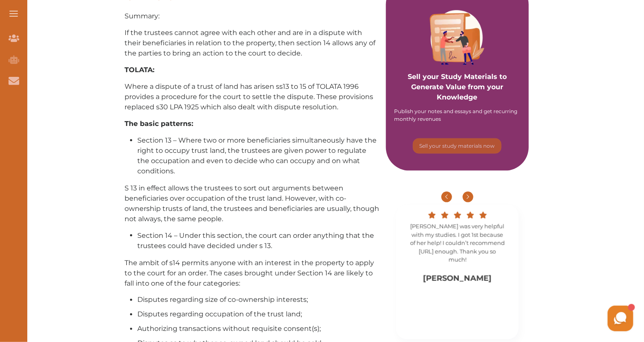  Describe the element at coordinates (457, 115) in the screenshot. I see `div: Publish your notes and essays and get recurring monthly revenues` at that location.